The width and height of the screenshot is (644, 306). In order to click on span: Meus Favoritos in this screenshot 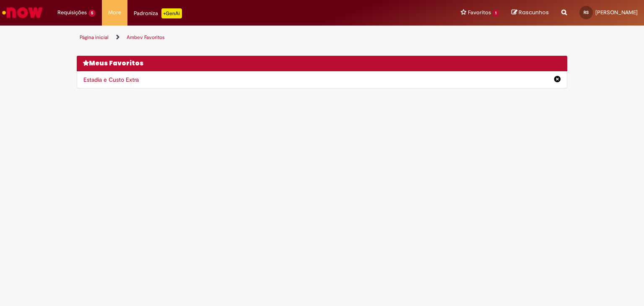, I will do `click(116, 63)`.